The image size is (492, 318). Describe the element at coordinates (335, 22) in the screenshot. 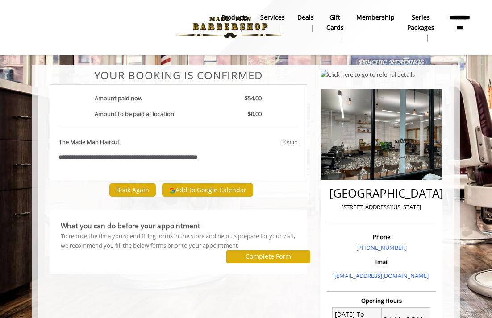

I see `b: gift cards` at that location.